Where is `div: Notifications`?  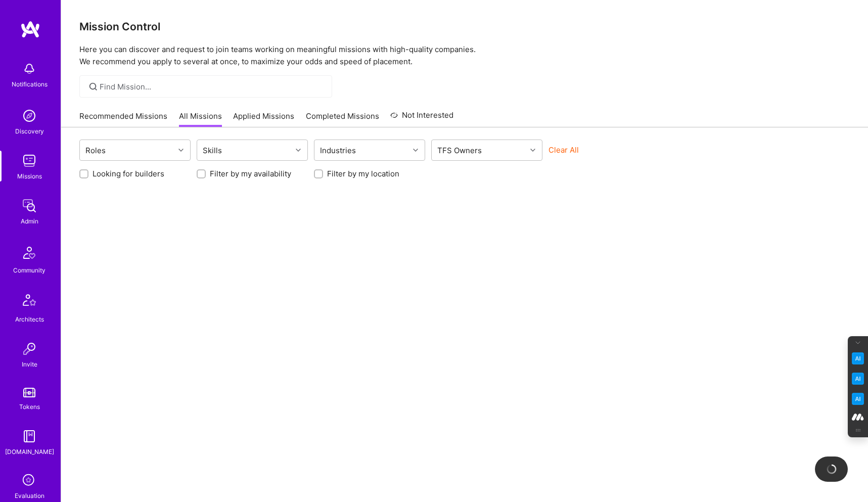 div: Notifications is located at coordinates (29, 84).